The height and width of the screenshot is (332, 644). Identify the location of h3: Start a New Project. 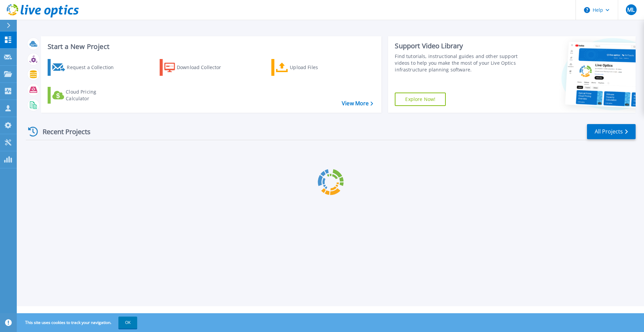
(211, 47).